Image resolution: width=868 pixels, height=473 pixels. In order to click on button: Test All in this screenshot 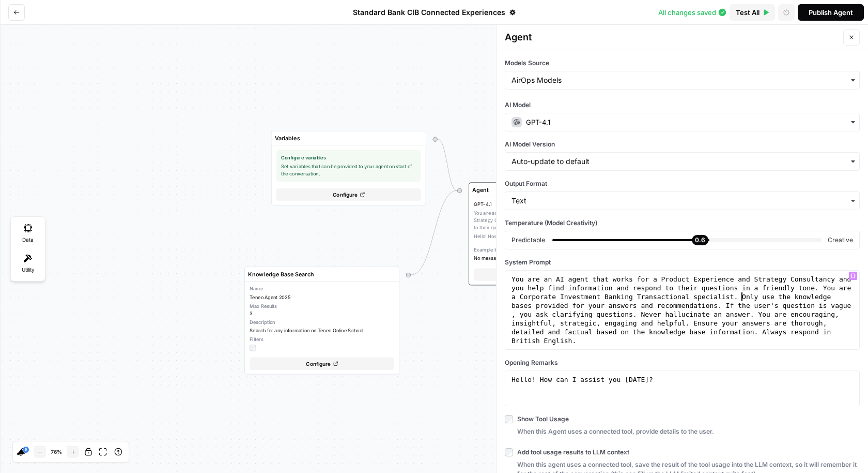, I will do `click(752, 13)`.